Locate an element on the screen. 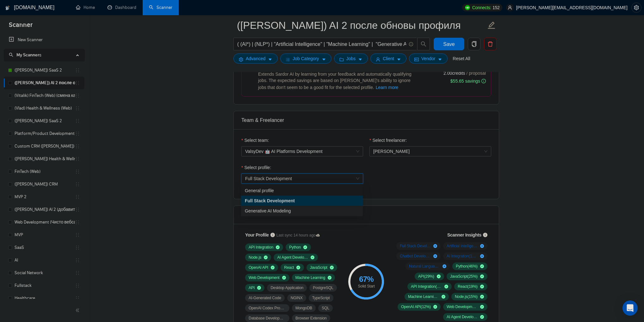 Image resolution: width=644 pixels, height=322 pixels. span: Generative AI Modeling is located at coordinates (268, 211).